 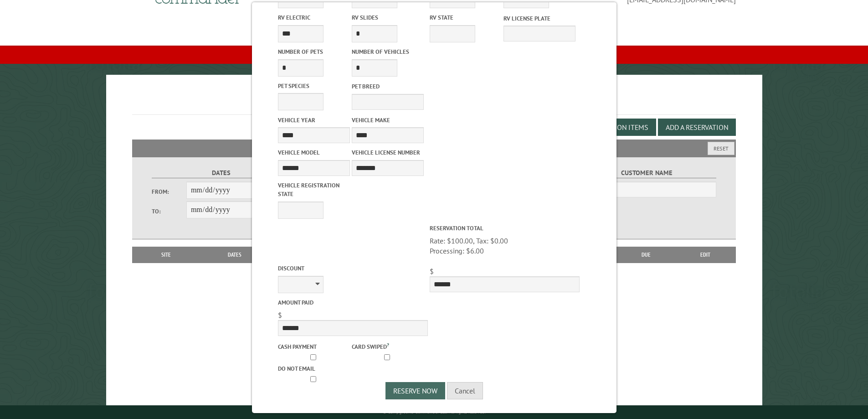 I want to click on th: Dates, so click(x=235, y=255).